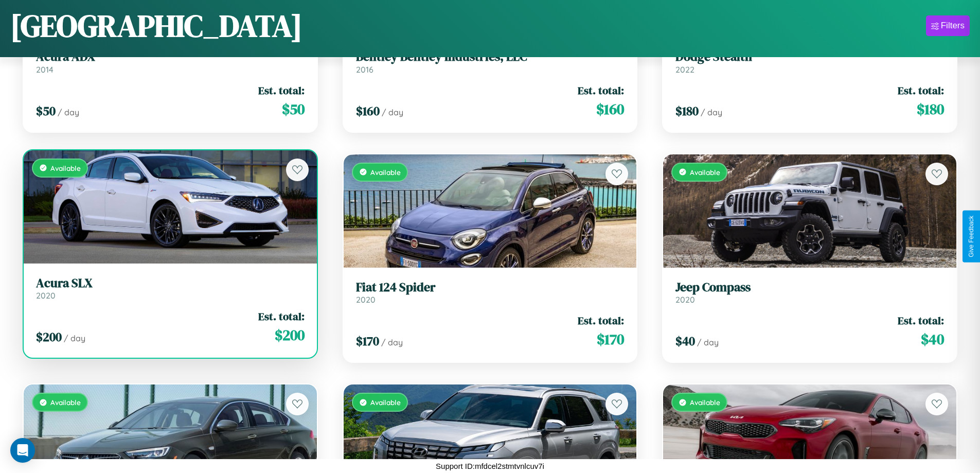  What do you see at coordinates (490, 292) in the screenshot?
I see `a: Fiat 124 Spider2020` at bounding box center [490, 292].